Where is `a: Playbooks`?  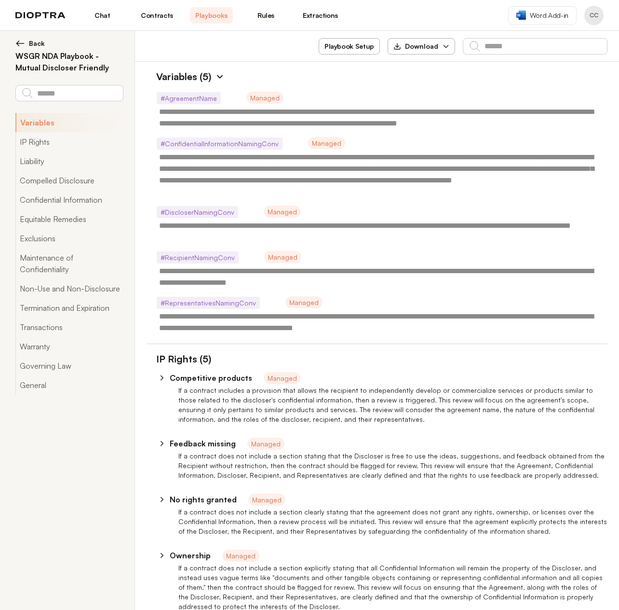 a: Playbooks is located at coordinates (211, 15).